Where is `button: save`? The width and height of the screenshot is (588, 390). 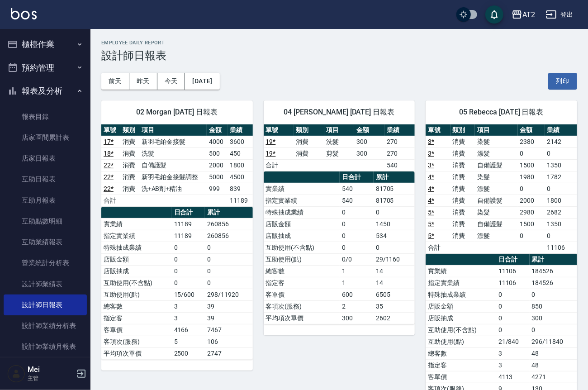 button: save is located at coordinates (495, 15).